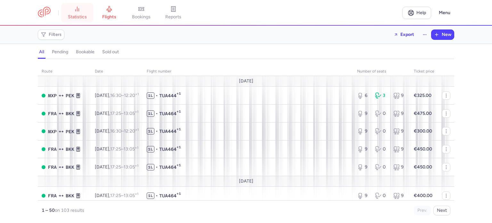 This screenshot has height=223, width=492. Describe the element at coordinates (70, 210) in the screenshot. I see `span: on 103 results` at that location.